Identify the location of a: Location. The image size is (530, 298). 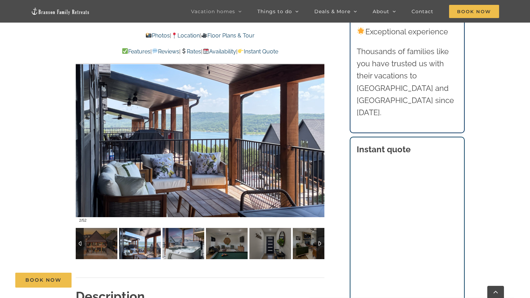
(185, 35).